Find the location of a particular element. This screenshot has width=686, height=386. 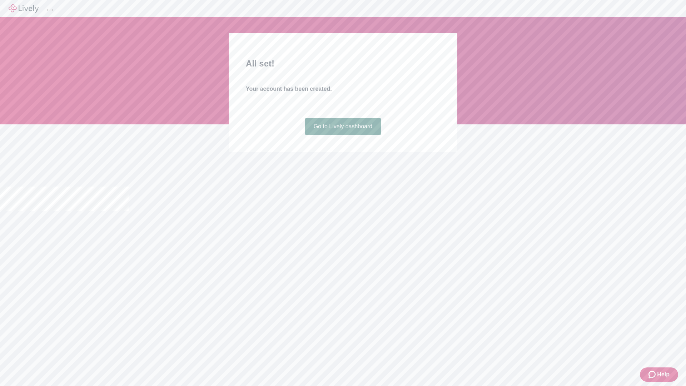

a: Go to Lively dashboard is located at coordinates (343, 127).